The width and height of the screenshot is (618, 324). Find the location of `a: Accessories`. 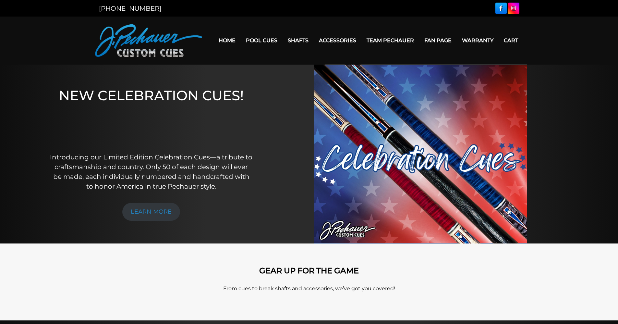

a: Accessories is located at coordinates (337, 40).